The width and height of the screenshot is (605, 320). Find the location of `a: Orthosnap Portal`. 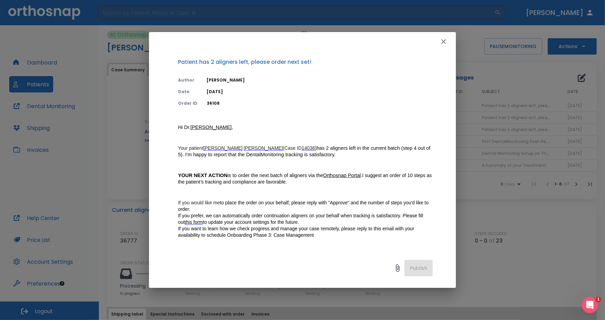

a: Orthosnap Portal is located at coordinates (341, 175).